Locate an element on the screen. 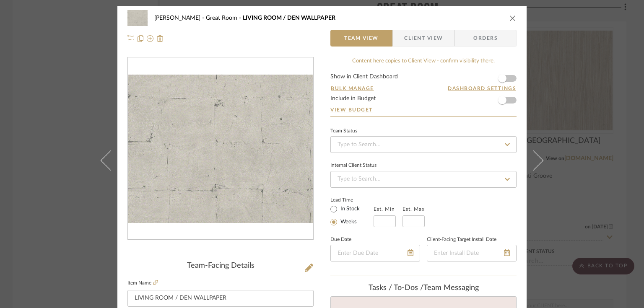  mat-radio-group: Select item type is located at coordinates (352, 215).